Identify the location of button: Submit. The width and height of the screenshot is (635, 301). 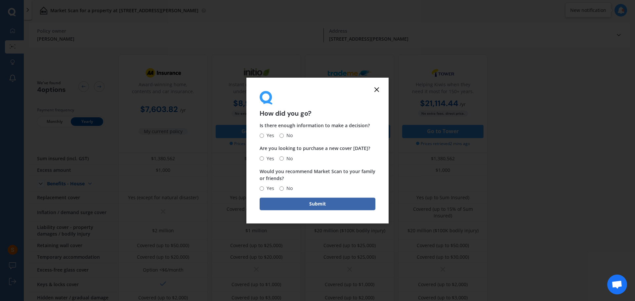
(318, 204).